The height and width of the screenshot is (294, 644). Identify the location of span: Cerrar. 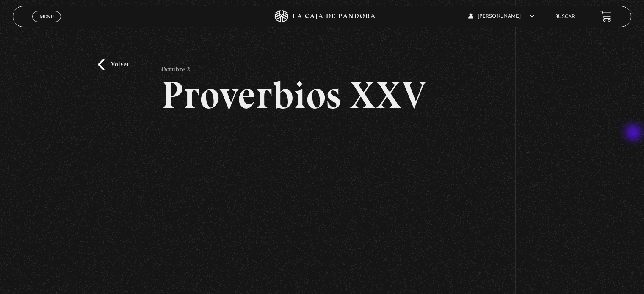
(47, 24).